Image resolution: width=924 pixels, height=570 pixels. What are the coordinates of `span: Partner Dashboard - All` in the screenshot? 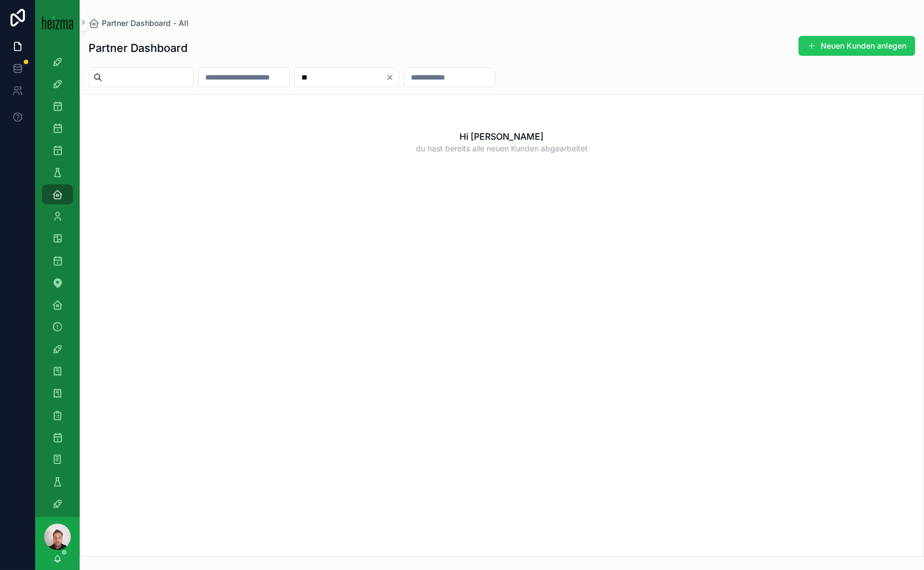 It's located at (145, 23).